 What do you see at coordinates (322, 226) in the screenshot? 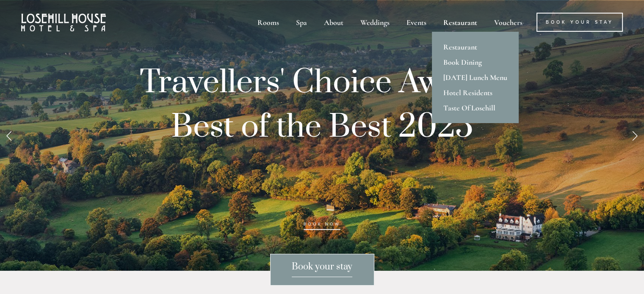
I see `a: BOOK NOW` at bounding box center [322, 226].